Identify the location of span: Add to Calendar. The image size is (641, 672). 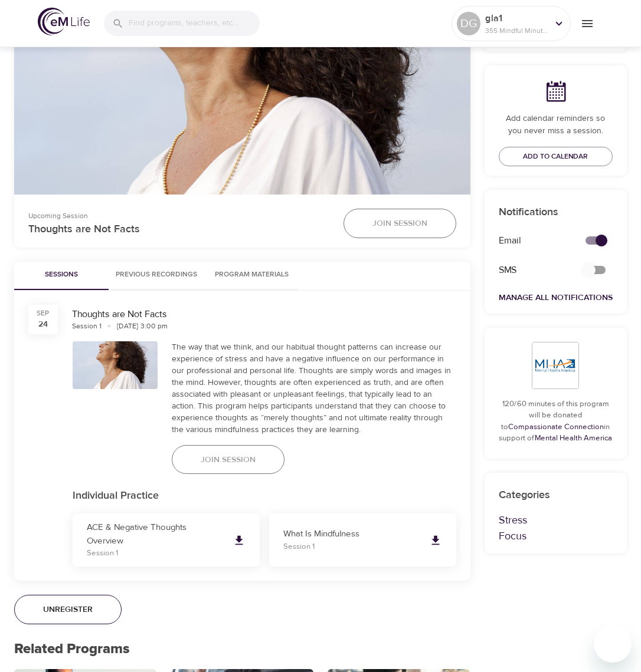
(555, 157).